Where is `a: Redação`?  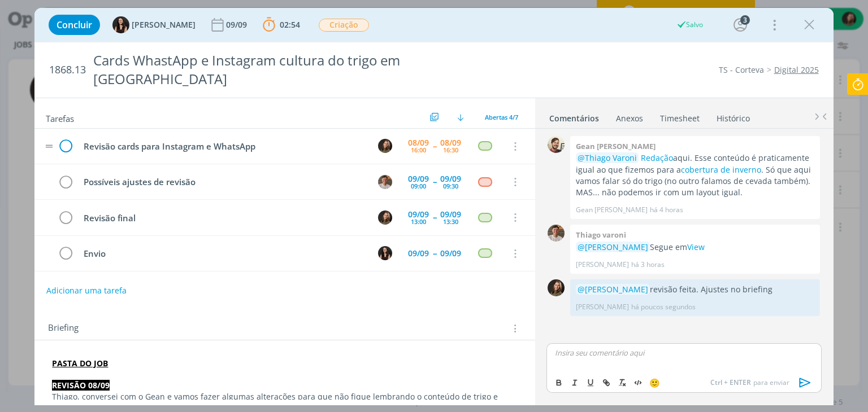
a: Redação is located at coordinates (656, 157).